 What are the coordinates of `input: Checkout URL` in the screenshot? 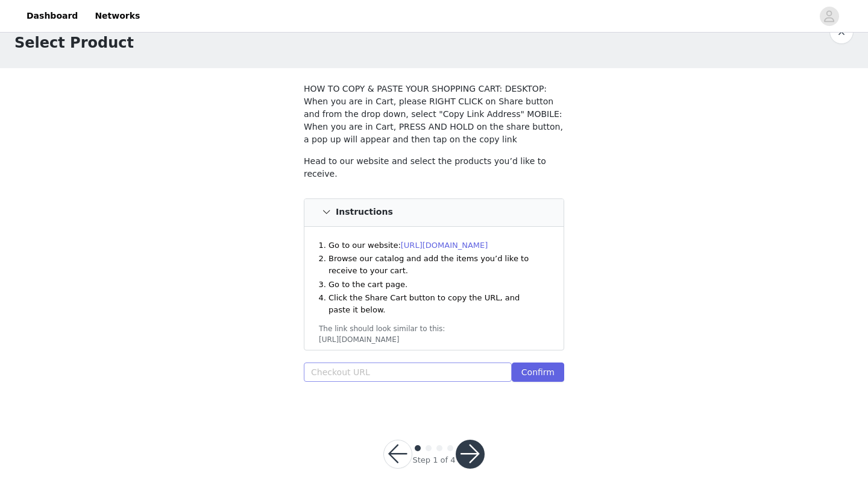 It's located at (407, 372).